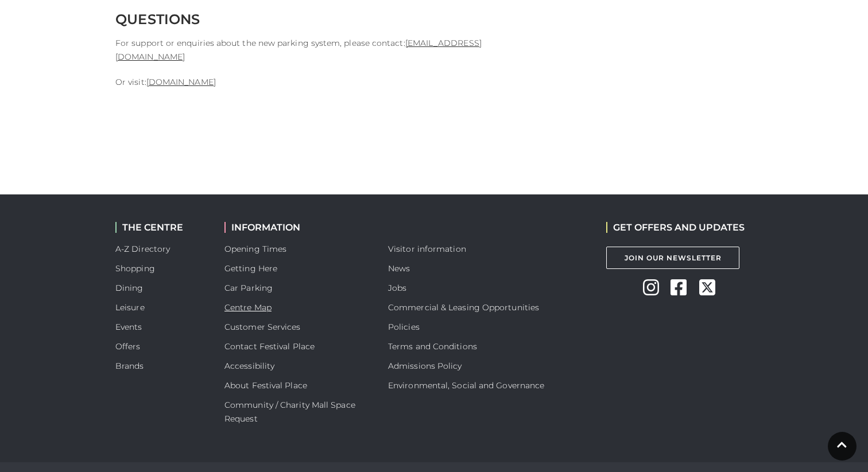 This screenshot has height=472, width=868. What do you see at coordinates (424, 366) in the screenshot?
I see `a: Admissions Policy` at bounding box center [424, 366].